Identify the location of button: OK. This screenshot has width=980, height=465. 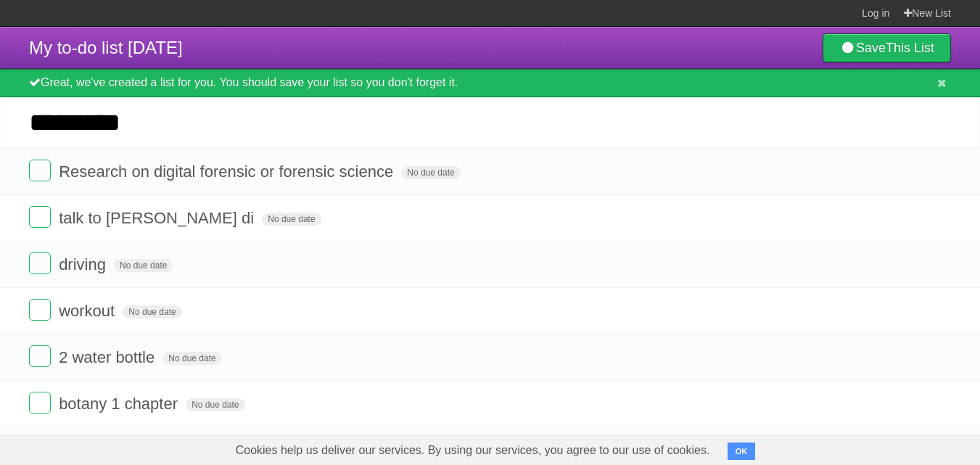
(741, 451).